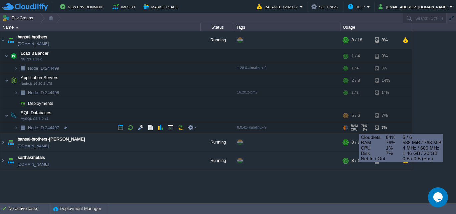  What do you see at coordinates (162, 7) in the screenshot?
I see `button: Marketplace` at bounding box center [162, 7].